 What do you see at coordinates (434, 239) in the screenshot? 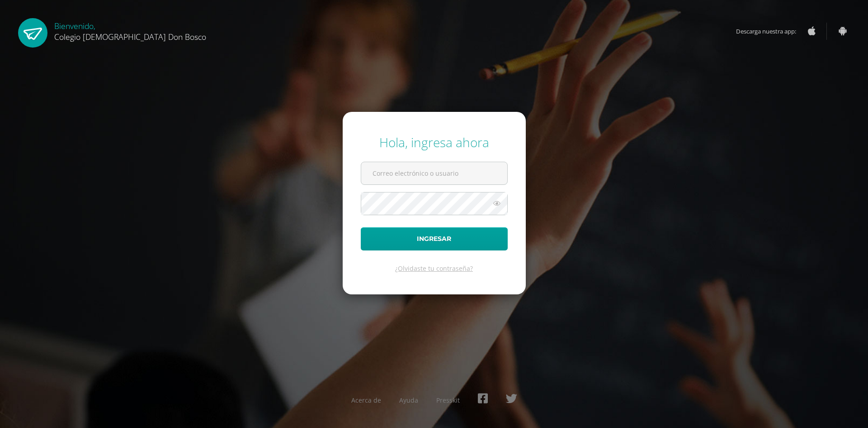
I see `button: Ingresar` at bounding box center [434, 239].